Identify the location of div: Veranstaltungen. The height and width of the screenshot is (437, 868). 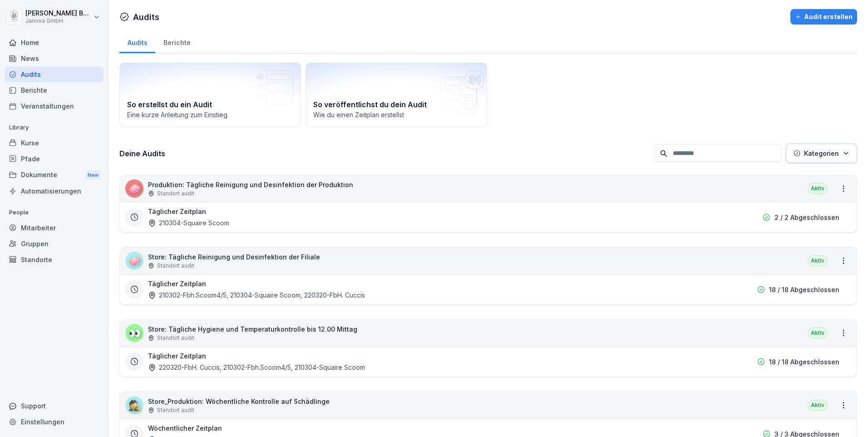
(54, 105).